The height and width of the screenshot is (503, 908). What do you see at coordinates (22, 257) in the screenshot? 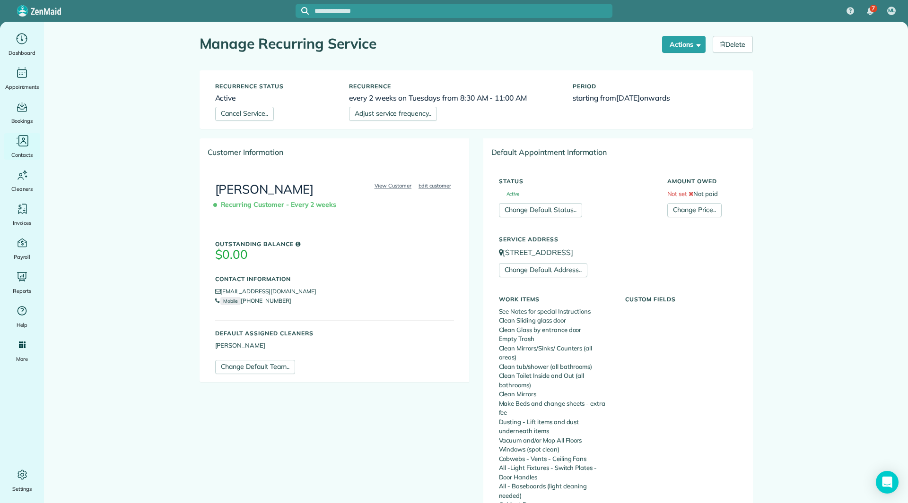
I see `span: Payroll` at bounding box center [22, 257].